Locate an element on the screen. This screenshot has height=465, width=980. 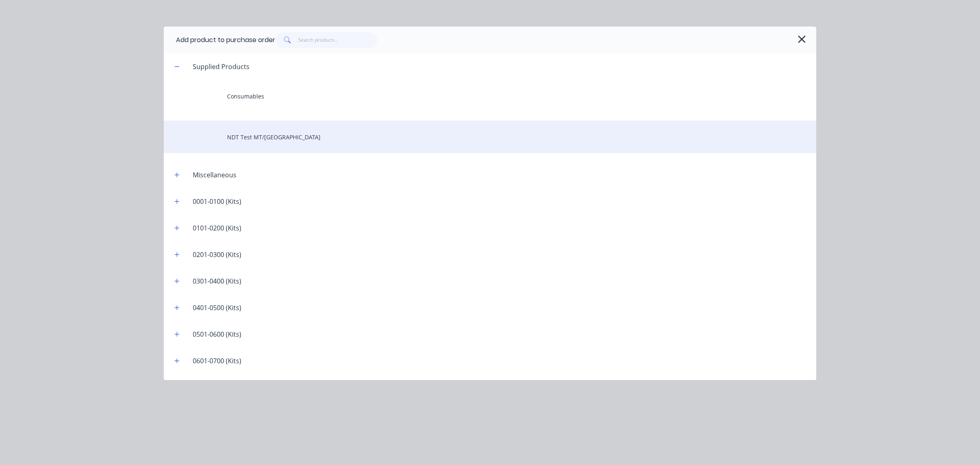
div: 0101-0200 (Kits) is located at coordinates (217, 228).